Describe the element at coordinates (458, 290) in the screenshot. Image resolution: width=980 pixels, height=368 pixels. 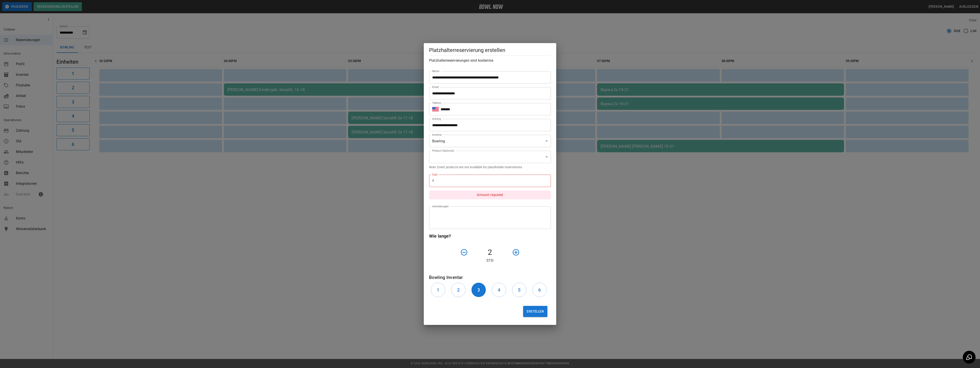
I see `button: 2` at that location.